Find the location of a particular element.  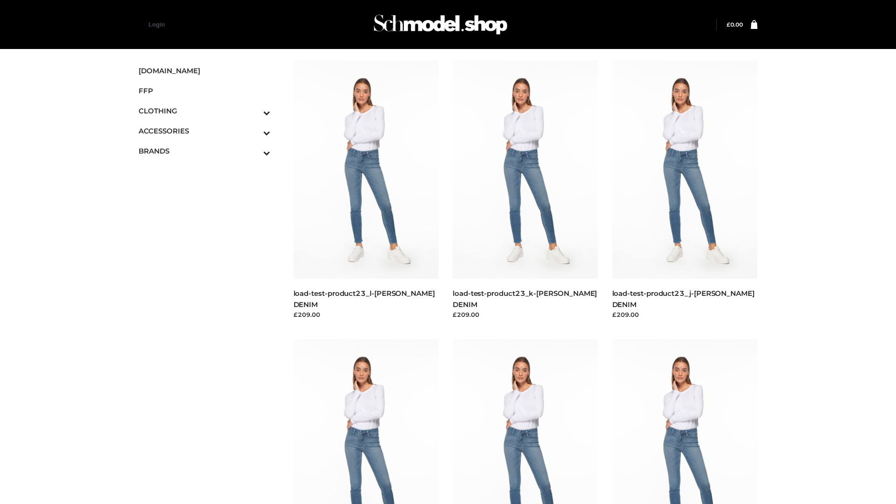

a: Schmodel Admin 964 is located at coordinates (440, 24).